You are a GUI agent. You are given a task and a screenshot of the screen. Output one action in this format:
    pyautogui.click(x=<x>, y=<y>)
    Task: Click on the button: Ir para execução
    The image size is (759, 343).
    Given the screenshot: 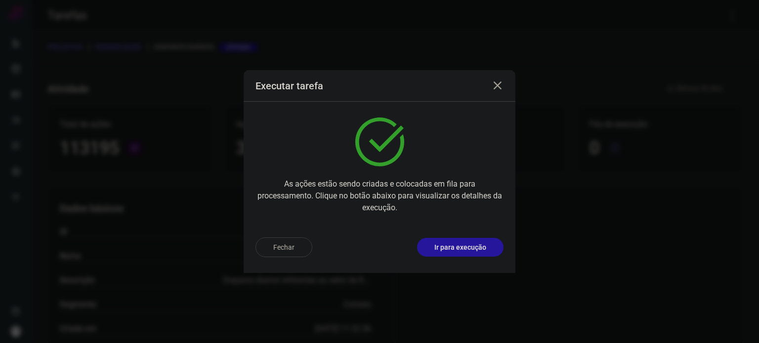 What is the action you would take?
    pyautogui.click(x=460, y=247)
    